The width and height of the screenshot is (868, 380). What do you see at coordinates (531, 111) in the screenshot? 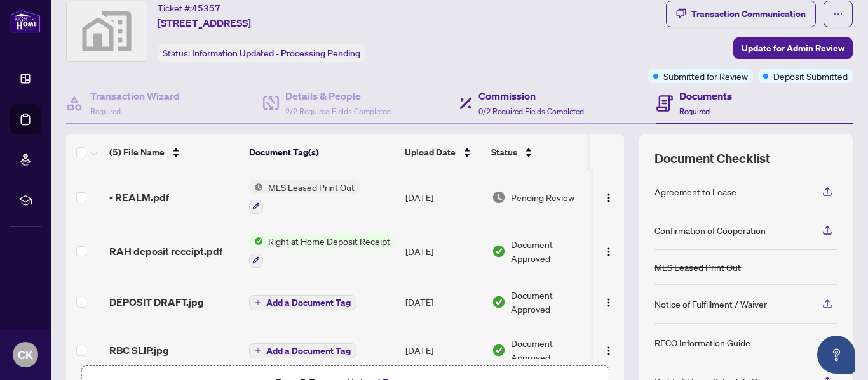
I see `span: 0/2 Required Fields Completed` at bounding box center [531, 111].